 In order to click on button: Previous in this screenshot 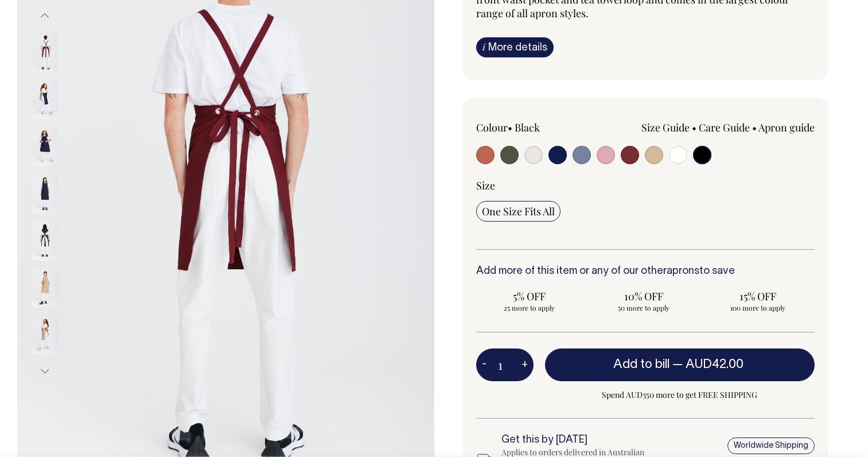, I will do `click(44, 15)`.